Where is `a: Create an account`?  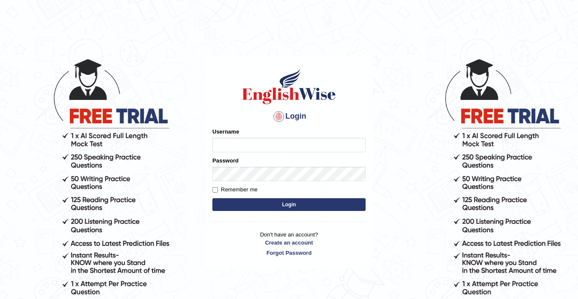
a: Create an account is located at coordinates (289, 243).